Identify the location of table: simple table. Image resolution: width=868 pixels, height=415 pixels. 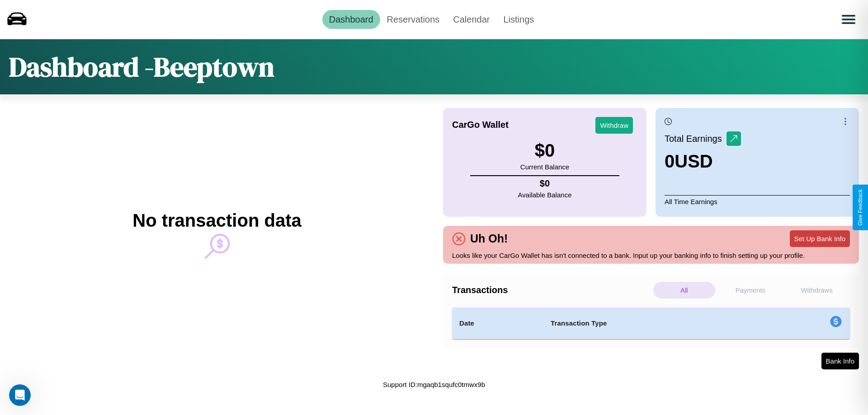
(651, 324).